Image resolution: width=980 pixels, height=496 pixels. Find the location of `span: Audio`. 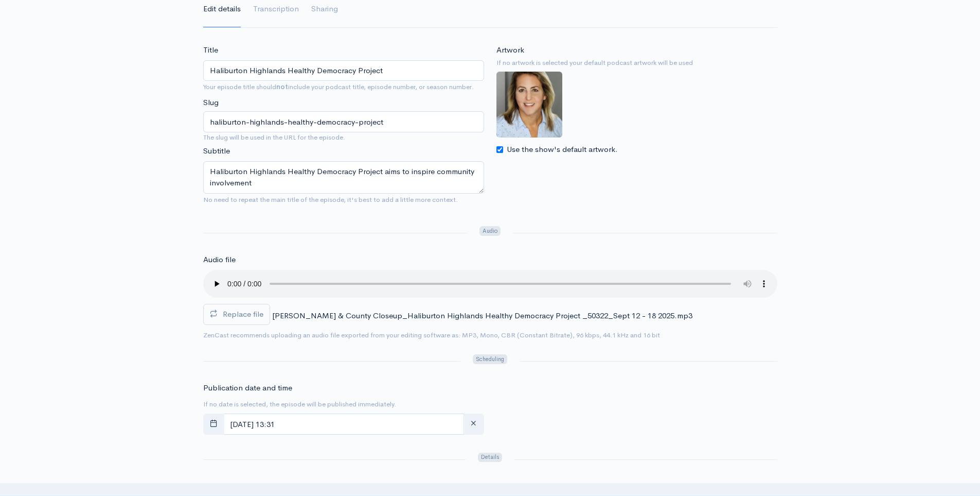

span: Audio is located at coordinates (490, 231).